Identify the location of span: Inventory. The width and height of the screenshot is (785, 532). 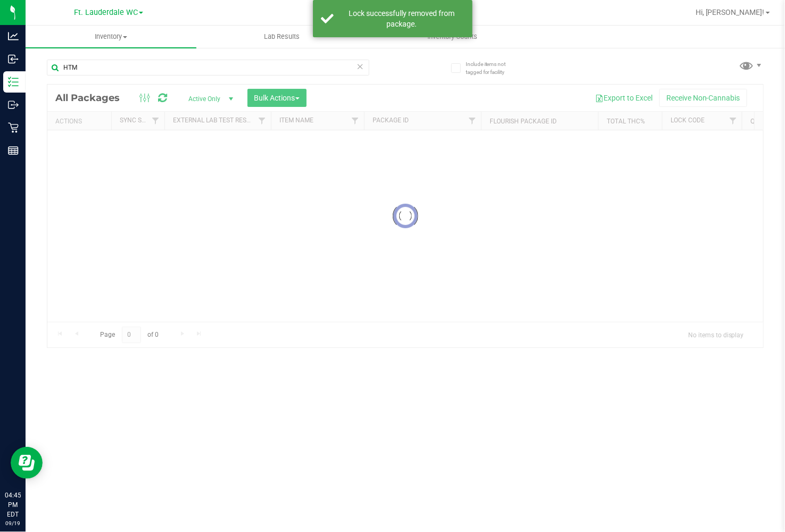
(110, 37).